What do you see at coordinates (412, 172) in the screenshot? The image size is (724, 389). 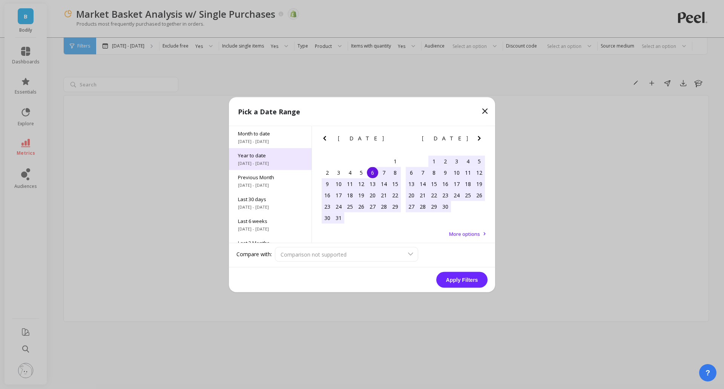 I see `div: Choose Sunday, April 6th, 2025` at bounding box center [412, 172].